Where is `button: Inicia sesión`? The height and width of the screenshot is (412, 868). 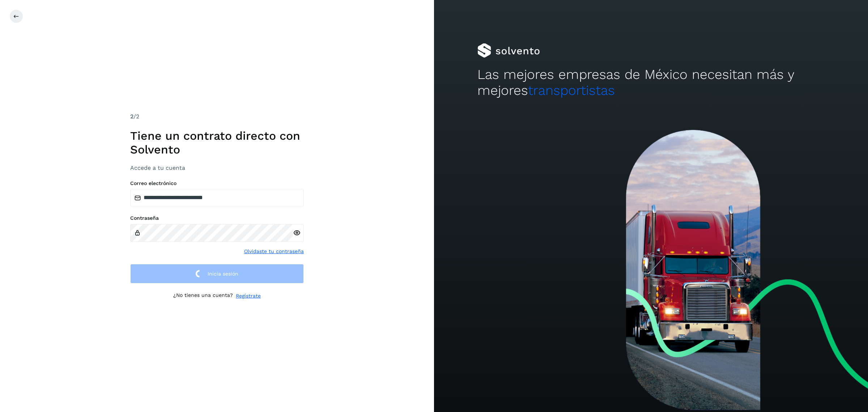
button: Inicia sesión is located at coordinates (217, 274).